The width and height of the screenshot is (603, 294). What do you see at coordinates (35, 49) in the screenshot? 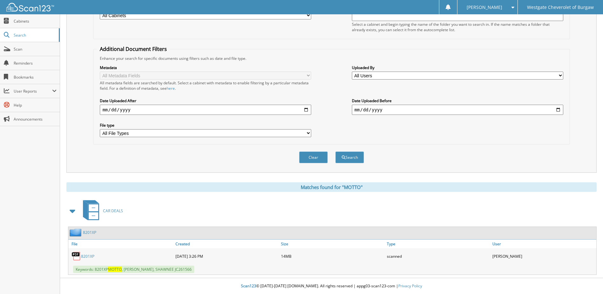
I see `span: Scan` at bounding box center [35, 49].